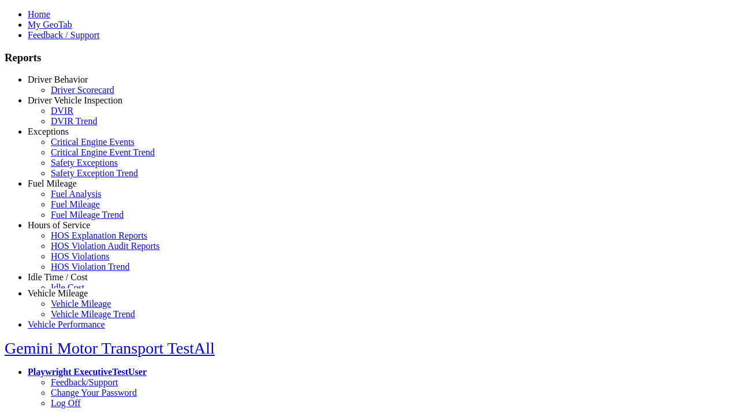 The height and width of the screenshot is (416, 739). Describe the element at coordinates (80, 256) in the screenshot. I see `a: HOS Violations` at that location.